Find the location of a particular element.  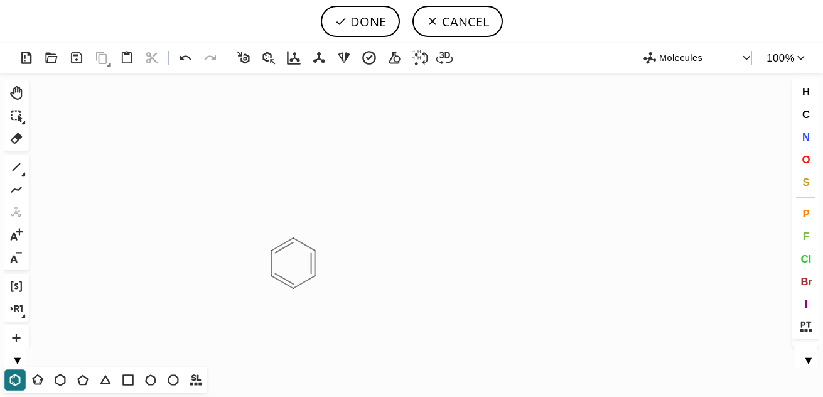

button: Cyclopropane (T) is located at coordinates (105, 380).